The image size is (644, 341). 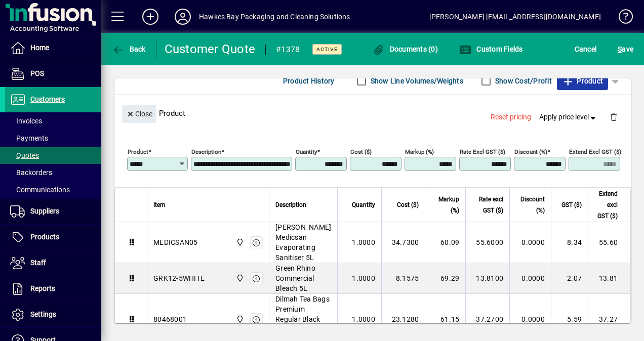 What do you see at coordinates (363, 205) in the screenshot?
I see `span: Quantity` at bounding box center [363, 205].